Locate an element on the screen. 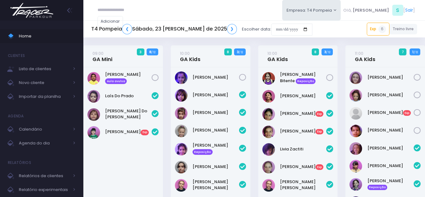  img: Helena Mendes Leone is located at coordinates (181, 78).